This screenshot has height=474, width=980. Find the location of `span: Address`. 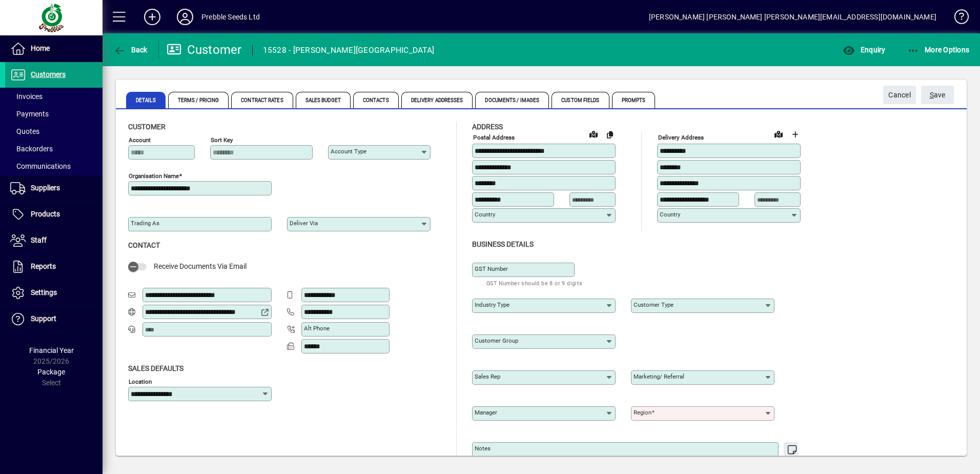

span: Address is located at coordinates (488, 126).